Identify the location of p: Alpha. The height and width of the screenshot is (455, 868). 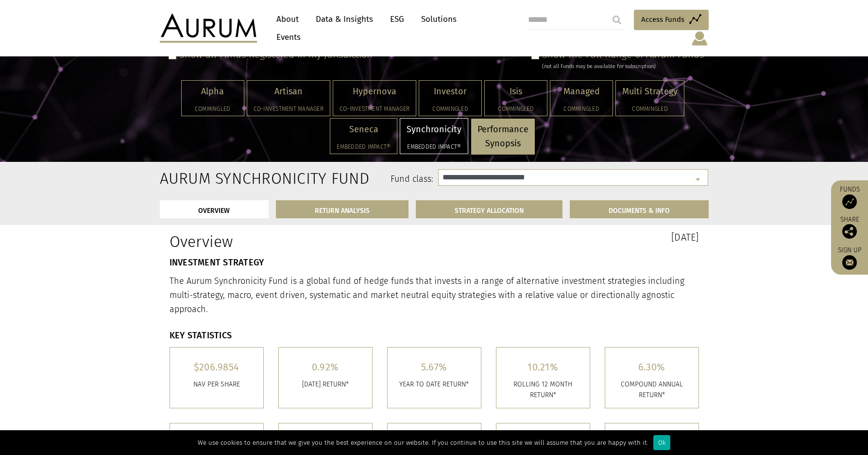
(213, 91).